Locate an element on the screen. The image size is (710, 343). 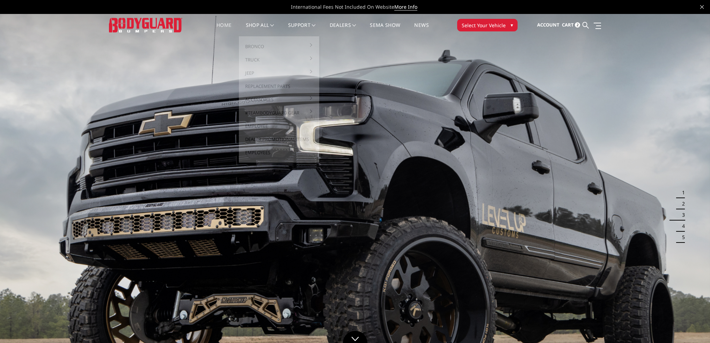
a: Support is located at coordinates (302, 29).